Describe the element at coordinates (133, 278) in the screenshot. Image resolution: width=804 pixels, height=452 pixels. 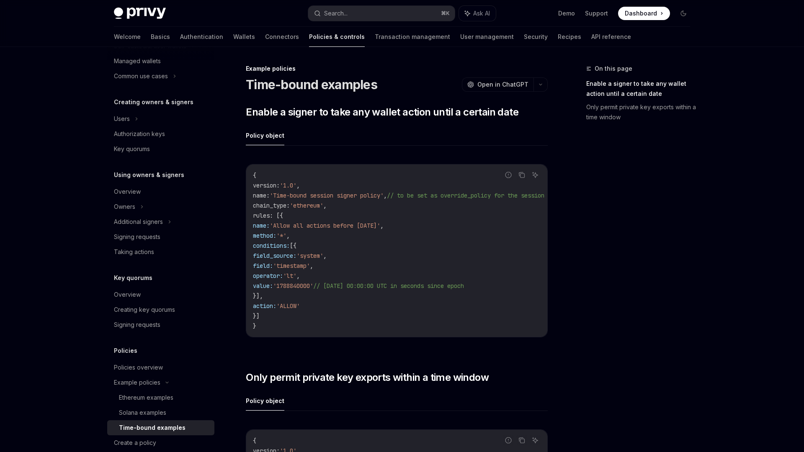
I see `h5: Key quorums` at that location.